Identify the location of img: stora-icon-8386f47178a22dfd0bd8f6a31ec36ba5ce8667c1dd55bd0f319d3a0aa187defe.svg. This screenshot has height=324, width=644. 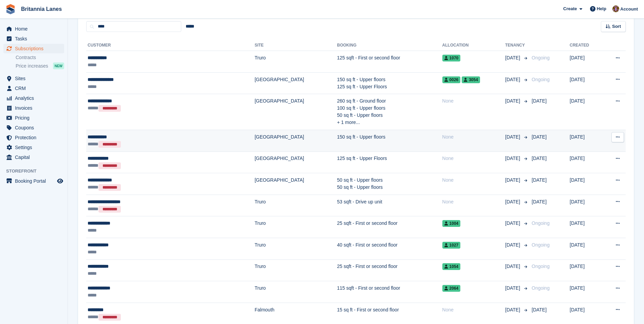
(11, 9).